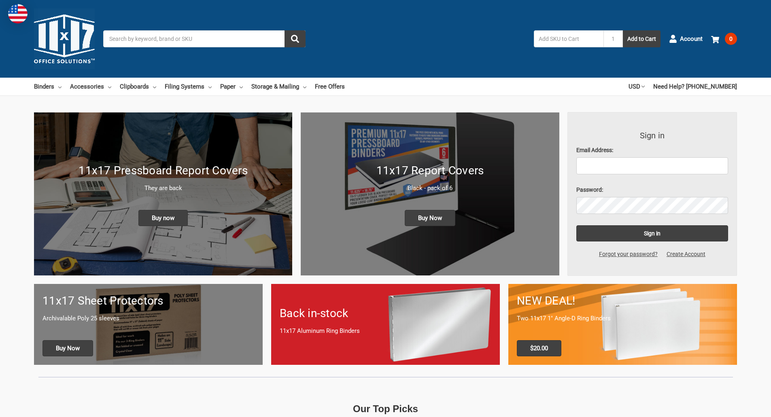 This screenshot has height=417, width=771. I want to click on label: Password:, so click(652, 190).